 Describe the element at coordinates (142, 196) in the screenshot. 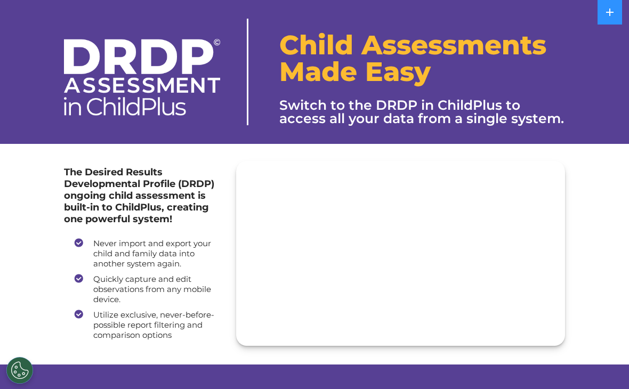

I see `h4: The Desired Results Developmental Profile (DRDP) ongoing child assessment is built-in to ChildPlu...` at that location.